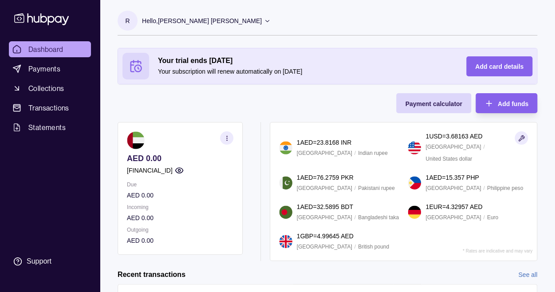 Image resolution: width=555 pixels, height=292 pixels. Describe the element at coordinates (50, 127) in the screenshot. I see `a: Statements` at that location.